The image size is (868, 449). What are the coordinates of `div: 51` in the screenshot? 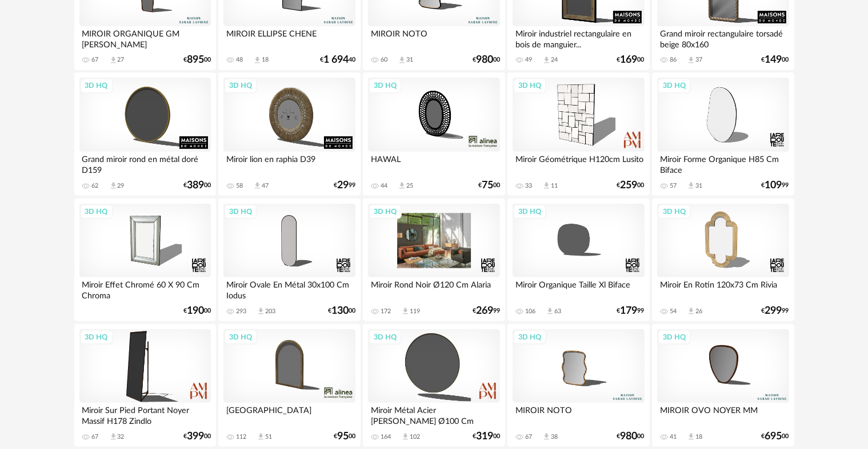 It's located at (268, 437).